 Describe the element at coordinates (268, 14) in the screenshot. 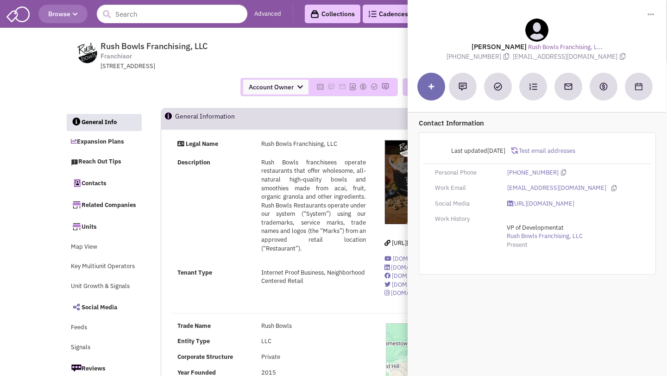

I see `a: Advanced` at that location.